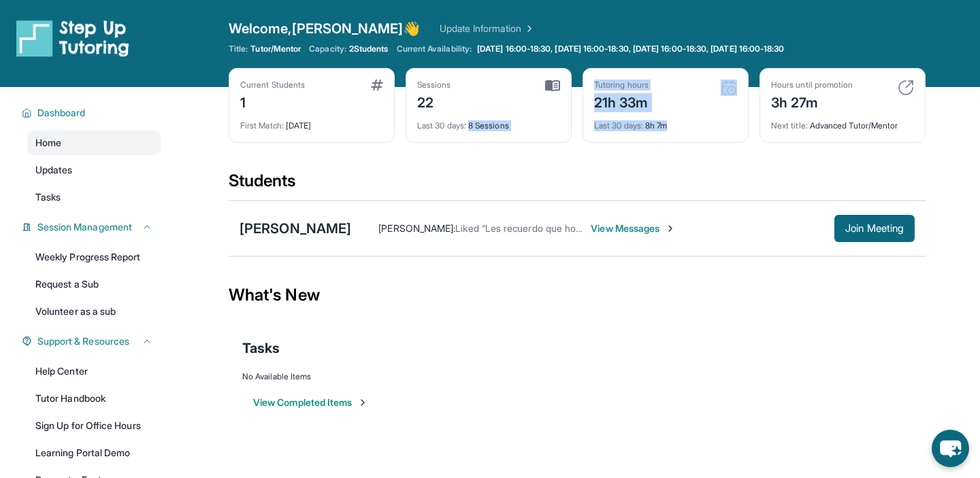 Image resolution: width=980 pixels, height=478 pixels. I want to click on div: Sessions, so click(434, 85).